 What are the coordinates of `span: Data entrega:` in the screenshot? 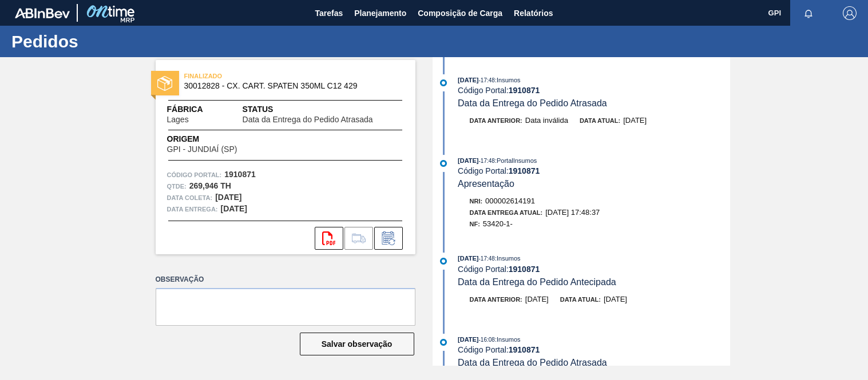 It's located at (192, 209).